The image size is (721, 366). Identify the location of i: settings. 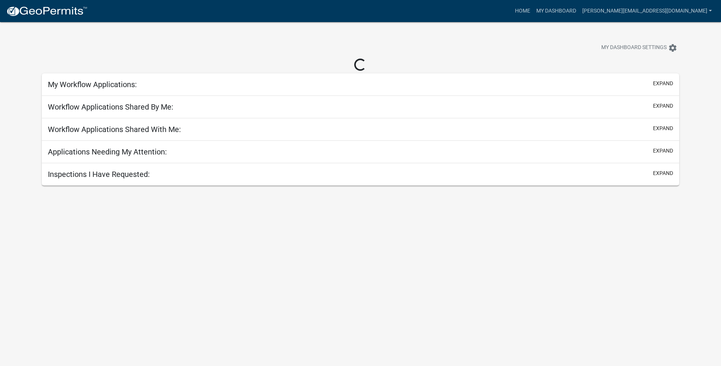
(673, 48).